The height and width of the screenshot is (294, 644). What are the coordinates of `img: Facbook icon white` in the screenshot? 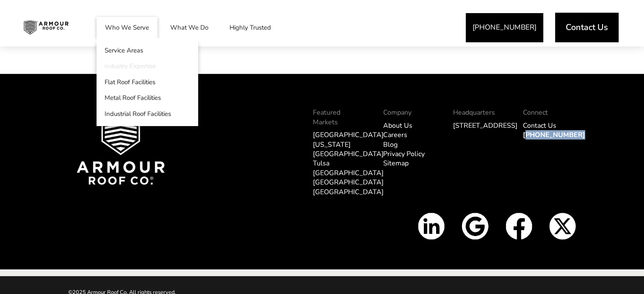 It's located at (518, 226).